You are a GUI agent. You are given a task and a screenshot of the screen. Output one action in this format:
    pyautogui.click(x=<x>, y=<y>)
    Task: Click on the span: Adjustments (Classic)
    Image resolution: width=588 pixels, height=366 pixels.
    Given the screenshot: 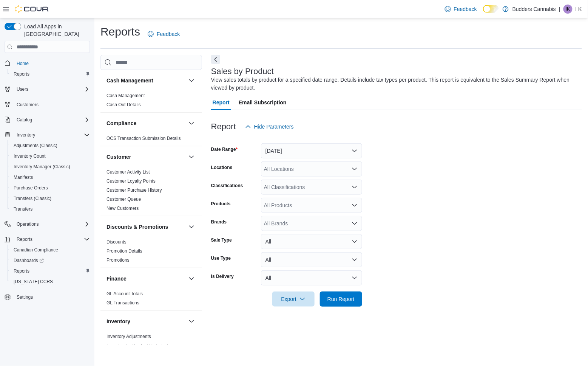 What is the action you would take?
    pyautogui.click(x=50, y=145)
    